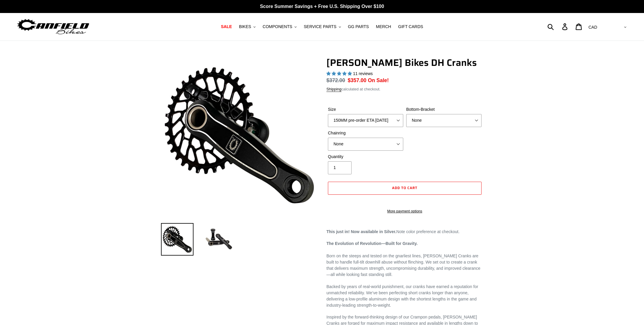 This screenshot has height=325, width=644. What do you see at coordinates (365, 157) in the screenshot?
I see `label: Quantity` at bounding box center [365, 157].